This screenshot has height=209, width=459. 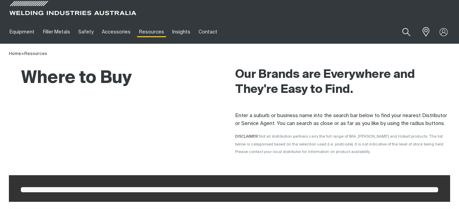 I want to click on a: Filler Metals, so click(x=56, y=32).